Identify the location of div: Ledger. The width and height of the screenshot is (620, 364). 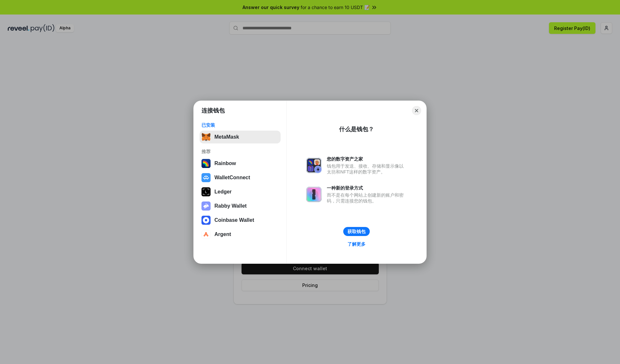
(223, 192).